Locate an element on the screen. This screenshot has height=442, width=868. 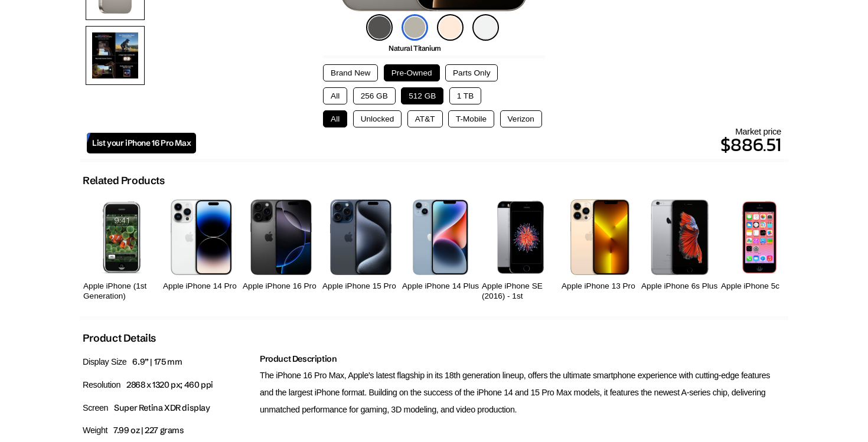
button: Parts Only is located at coordinates (471, 73).